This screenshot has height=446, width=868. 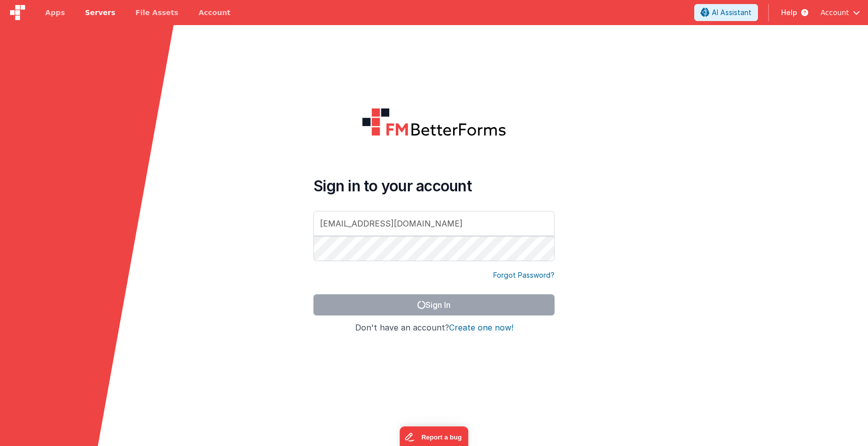 What do you see at coordinates (434, 328) in the screenshot?
I see `h4: Don't have an account?` at bounding box center [434, 328].